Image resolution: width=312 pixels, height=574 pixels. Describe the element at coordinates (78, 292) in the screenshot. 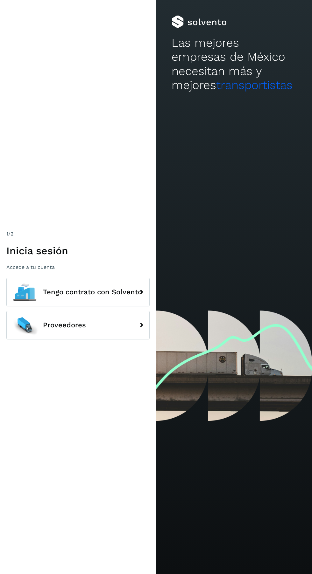

I see `button: Tengo contrato con Solvento` at that location.